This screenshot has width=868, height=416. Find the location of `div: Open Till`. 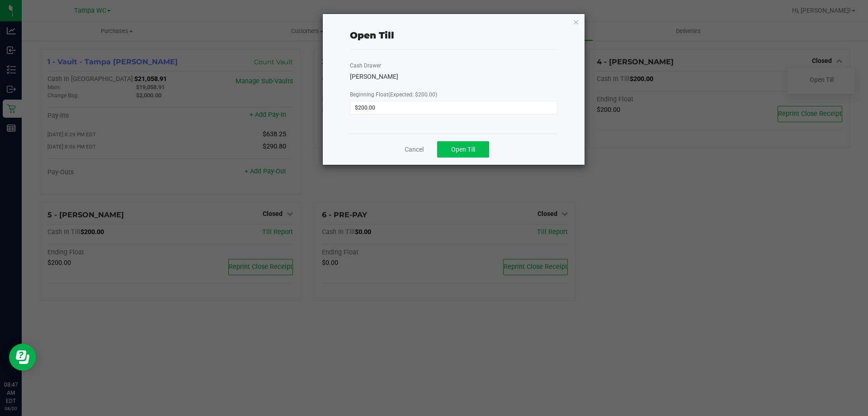

div: Open Till is located at coordinates (372, 35).